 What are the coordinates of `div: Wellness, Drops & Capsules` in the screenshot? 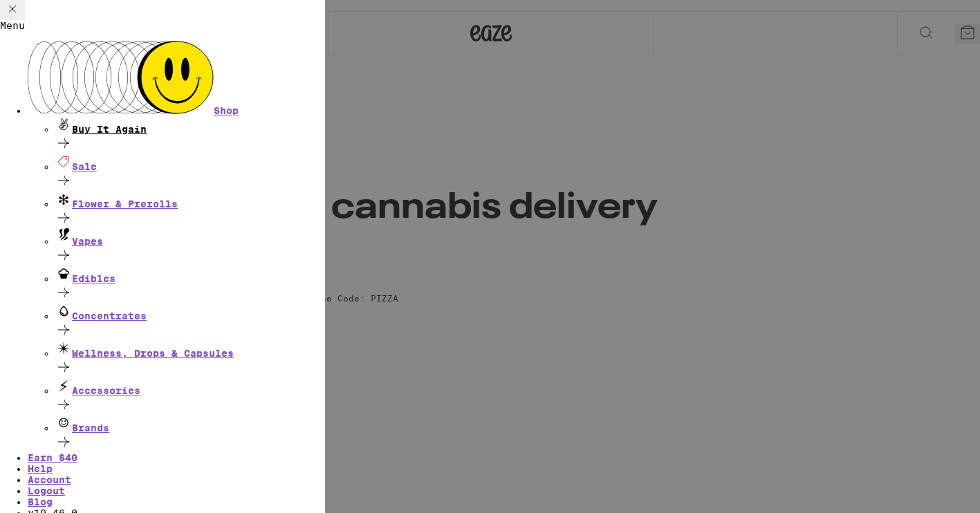 It's located at (191, 350).